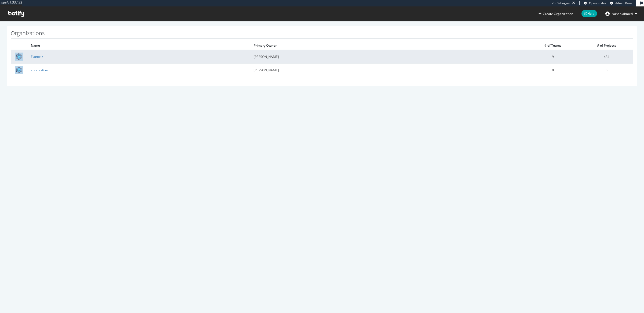 This screenshot has width=644, height=313. What do you see at coordinates (621, 14) in the screenshot?
I see `button: raihan.ahmed` at bounding box center [621, 14].